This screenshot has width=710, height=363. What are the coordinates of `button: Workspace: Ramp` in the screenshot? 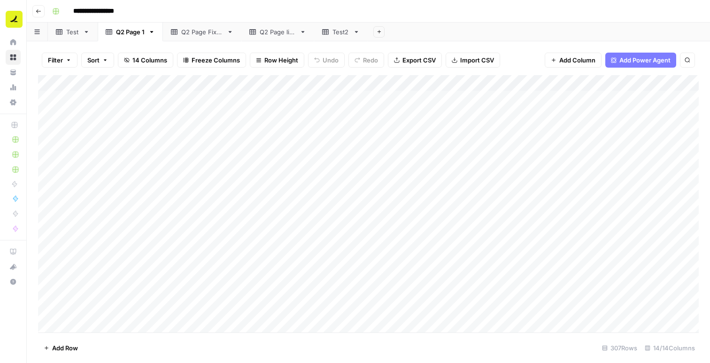 It's located at (13, 19).